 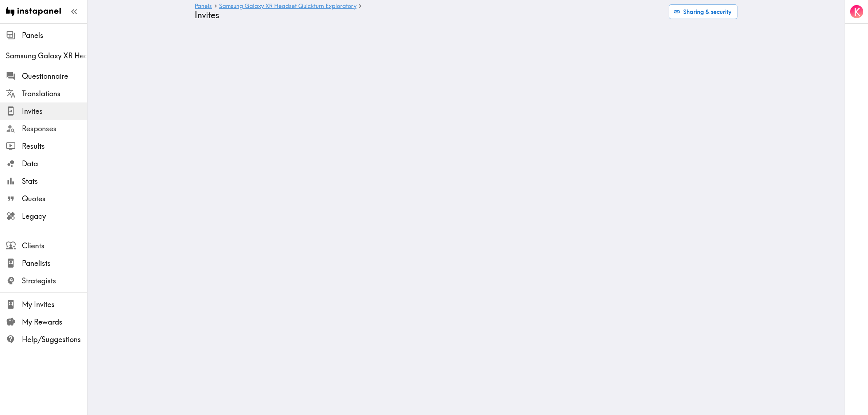 What do you see at coordinates (46, 56) in the screenshot?
I see `span: Samsung Galaxy XR Headset Quickturn Exploratory` at bounding box center [46, 56].